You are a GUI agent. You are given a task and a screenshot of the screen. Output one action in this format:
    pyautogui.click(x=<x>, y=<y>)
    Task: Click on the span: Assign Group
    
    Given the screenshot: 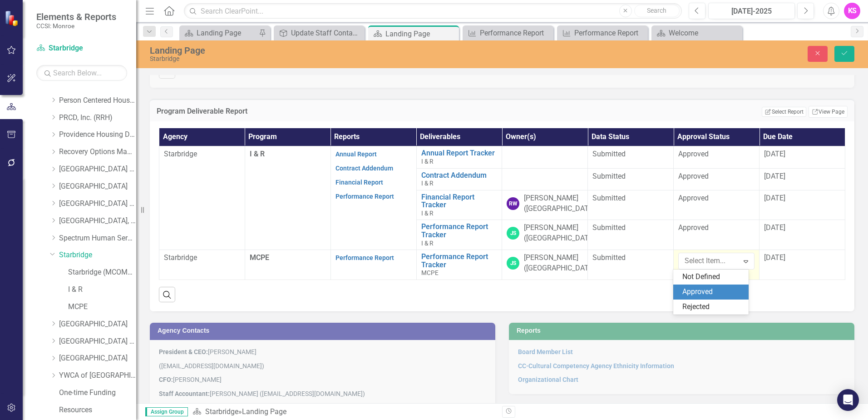 What is the action you would take?
    pyautogui.click(x=167, y=412)
    